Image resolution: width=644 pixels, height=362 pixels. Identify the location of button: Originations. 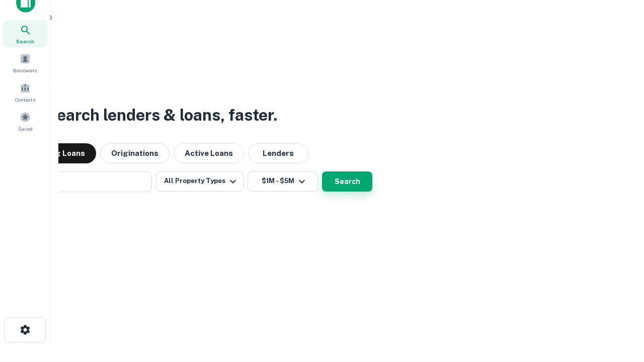
(134, 154).